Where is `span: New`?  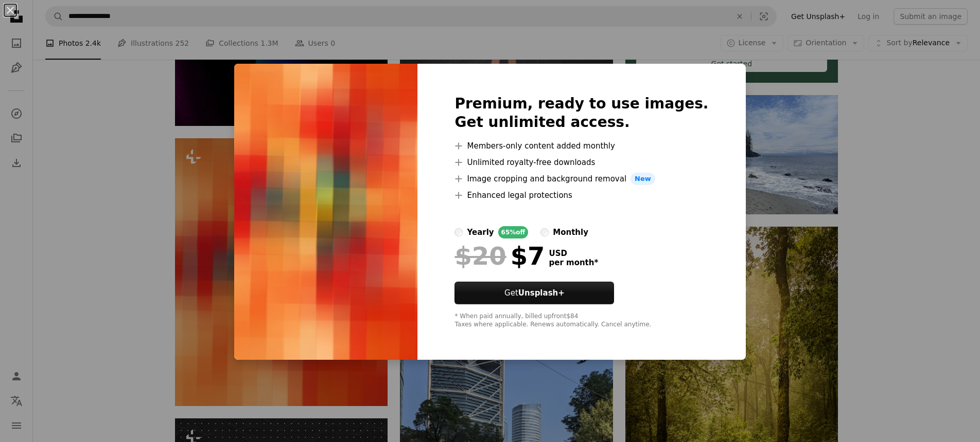
span: New is located at coordinates (643, 179).